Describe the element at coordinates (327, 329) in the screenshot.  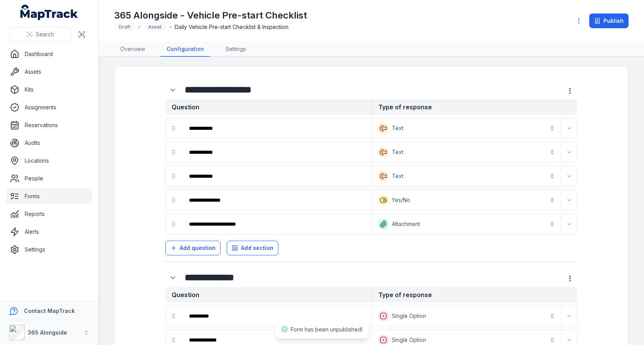
I see `span: Form has been unpublished!` at that location.